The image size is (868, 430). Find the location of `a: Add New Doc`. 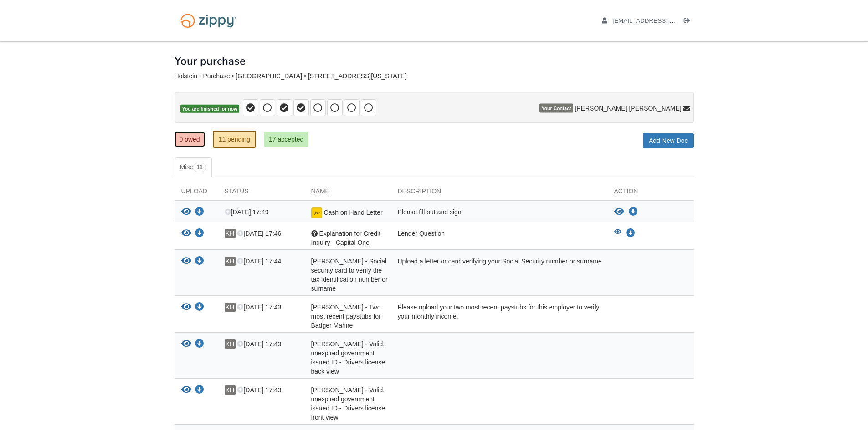

a: Add New Doc is located at coordinates (668, 141).